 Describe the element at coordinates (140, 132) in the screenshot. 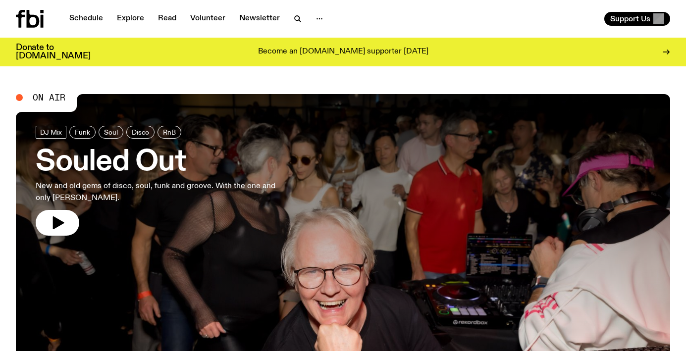

I see `a: Disco` at that location.